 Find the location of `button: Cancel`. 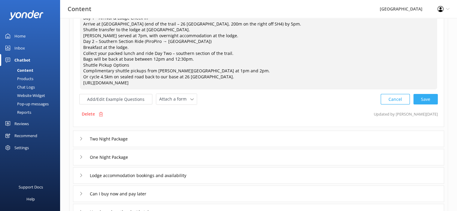

button: Cancel is located at coordinates (395, 99).